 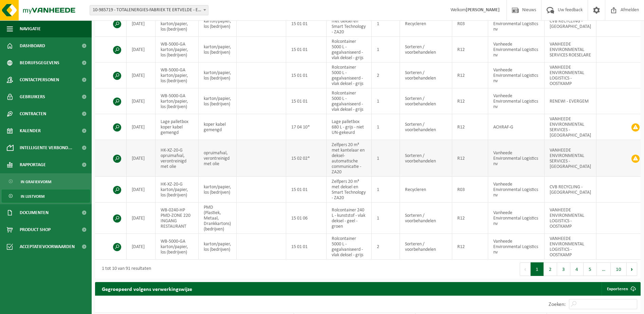 What do you see at coordinates (30, 29) in the screenshot?
I see `span: Navigatie` at bounding box center [30, 29].